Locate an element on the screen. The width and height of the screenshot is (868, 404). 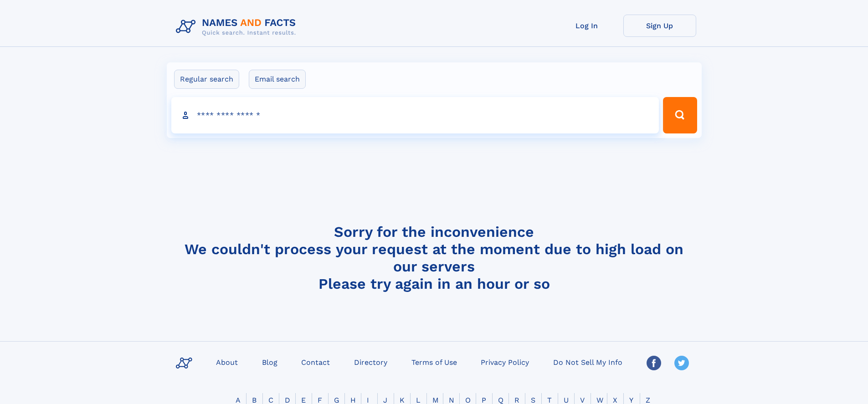
h4: Sorry for the inconvenience We couldn't process your request at the moment due to high load on ou... is located at coordinates (434, 258).